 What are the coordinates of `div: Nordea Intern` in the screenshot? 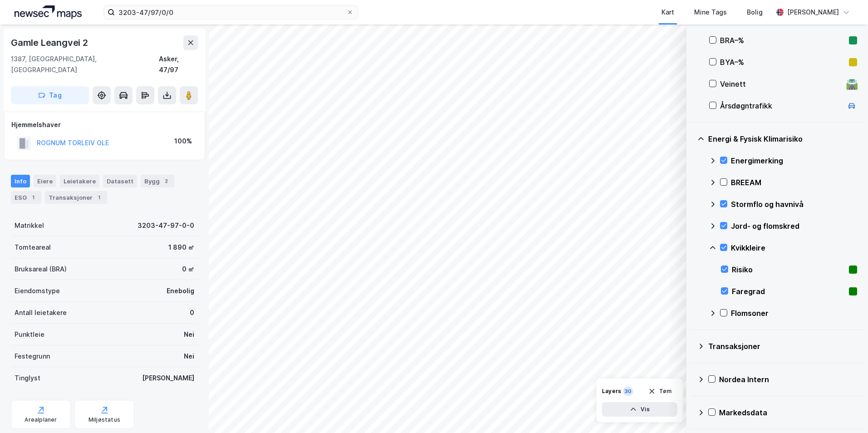 It's located at (788, 379).